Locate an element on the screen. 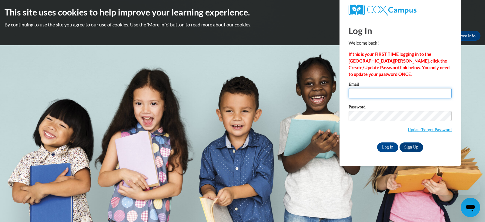  label: Email is located at coordinates (400, 85).